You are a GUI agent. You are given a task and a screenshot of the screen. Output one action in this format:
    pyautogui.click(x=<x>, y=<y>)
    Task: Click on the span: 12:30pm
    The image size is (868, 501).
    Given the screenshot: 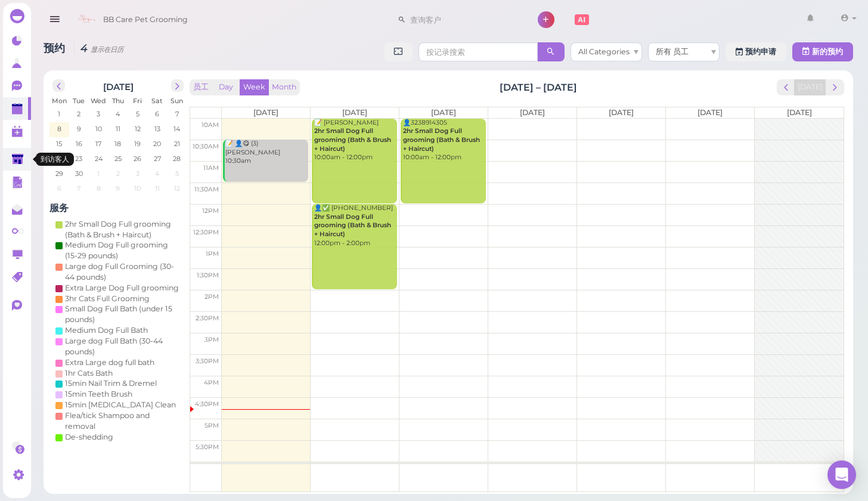 What is the action you would take?
    pyautogui.click(x=205, y=232)
    